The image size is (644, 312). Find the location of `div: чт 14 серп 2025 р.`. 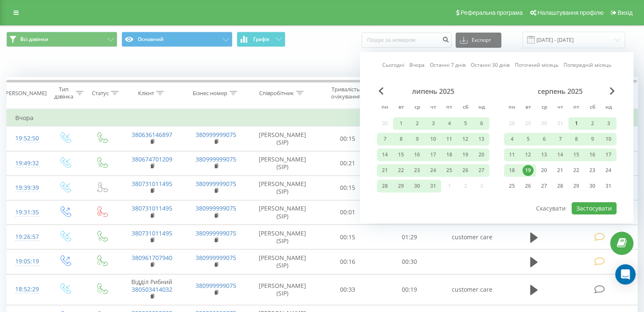

div: чт 14 серп 2025 р. is located at coordinates (560, 155).